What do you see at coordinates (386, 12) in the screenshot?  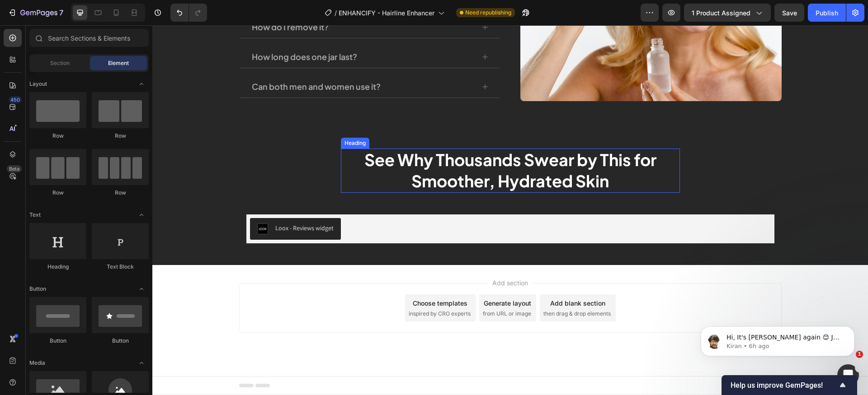 I see `span: ENHANCIFY - Hairline Enhancer` at bounding box center [386, 12].